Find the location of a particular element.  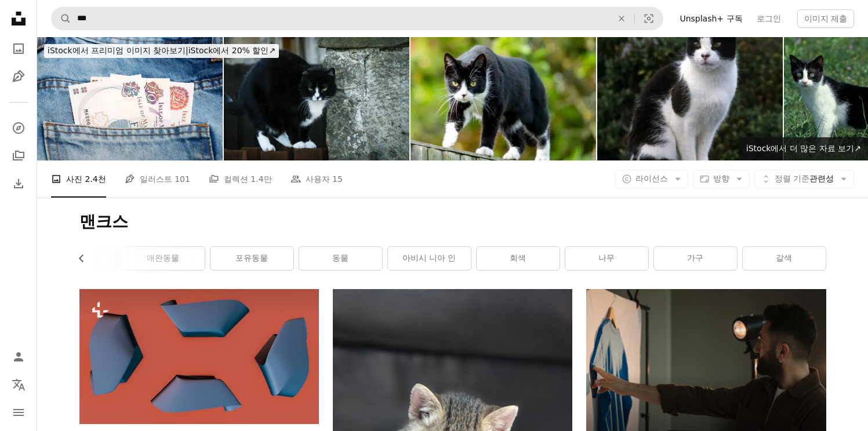

a: 아비시 니아 인 is located at coordinates (429, 258).